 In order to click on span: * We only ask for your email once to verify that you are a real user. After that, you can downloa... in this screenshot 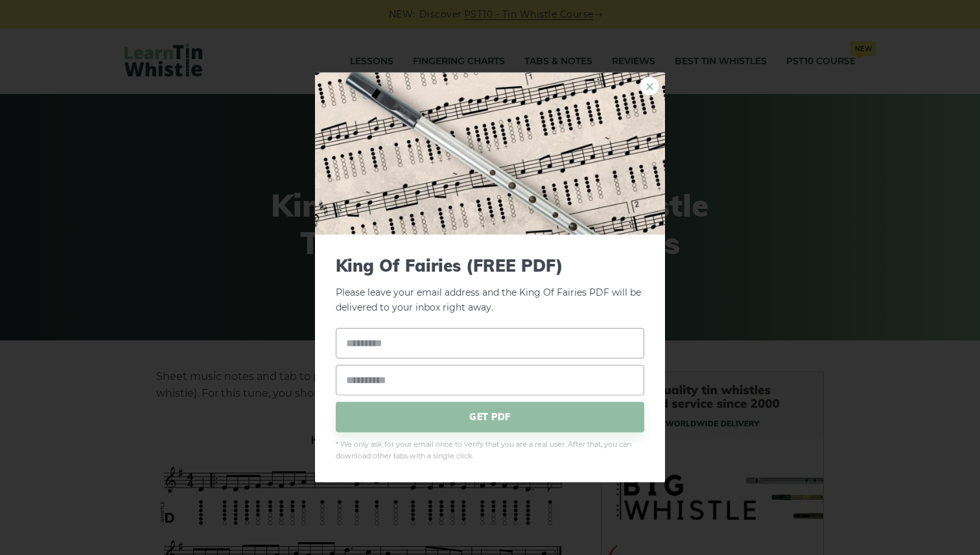, I will do `click(490, 451)`.